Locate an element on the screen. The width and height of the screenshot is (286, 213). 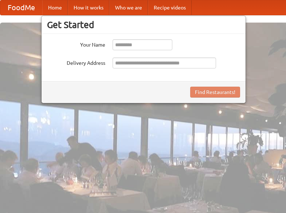
button: Find Restaurants! is located at coordinates (215, 92).